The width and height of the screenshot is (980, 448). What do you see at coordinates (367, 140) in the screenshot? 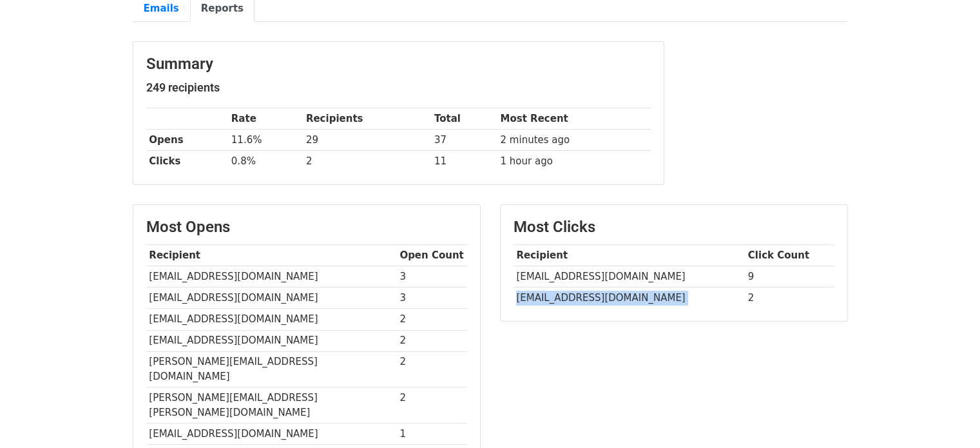
I see `td: 29` at bounding box center [367, 140].